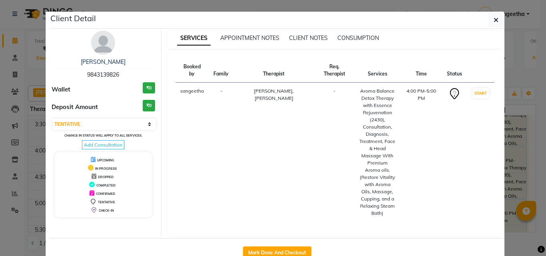 This screenshot has width=546, height=256. What do you see at coordinates (308, 38) in the screenshot?
I see `span: CLIENT NOTES` at bounding box center [308, 38].